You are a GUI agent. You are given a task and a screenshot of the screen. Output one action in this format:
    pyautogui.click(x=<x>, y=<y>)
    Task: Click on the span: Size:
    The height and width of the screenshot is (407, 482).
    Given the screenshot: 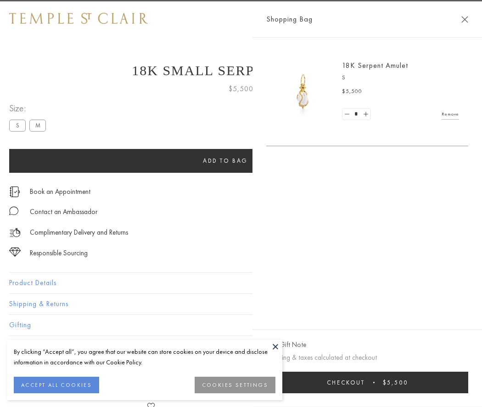 What is the action you would take?
    pyautogui.click(x=29, y=108)
    